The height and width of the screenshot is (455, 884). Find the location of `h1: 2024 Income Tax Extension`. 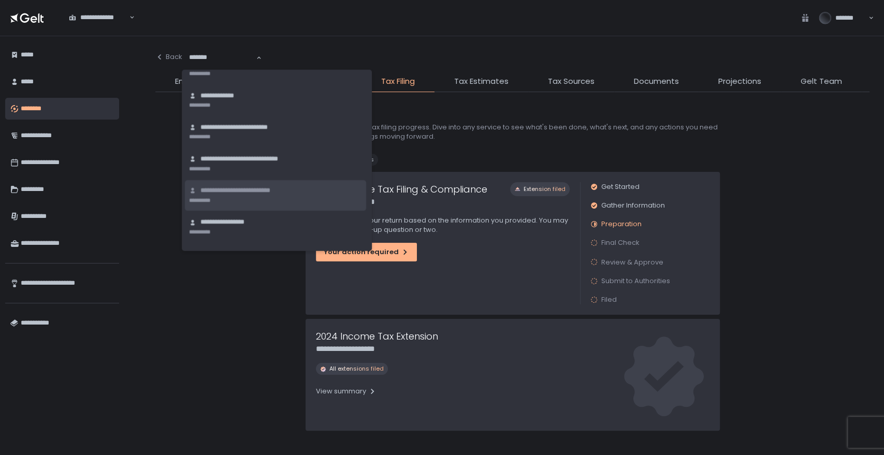

h1: 2024 Income Tax Extension is located at coordinates (377, 336).